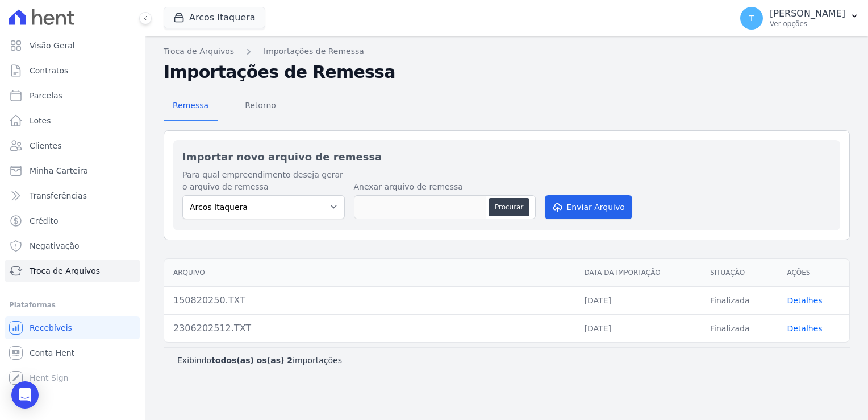 The width and height of the screenshot is (868, 420). Describe the element at coordinates (225, 106) in the screenshot. I see `nav: Tab selector` at that location.